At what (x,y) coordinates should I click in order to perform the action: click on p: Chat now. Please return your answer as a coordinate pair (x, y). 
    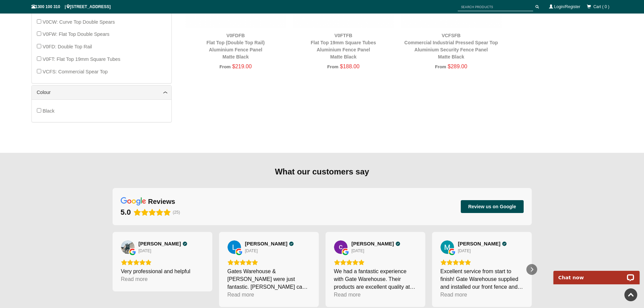
    Looking at the image, I should click on (43, 15).